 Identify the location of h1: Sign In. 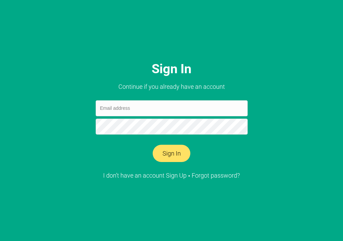
(171, 69).